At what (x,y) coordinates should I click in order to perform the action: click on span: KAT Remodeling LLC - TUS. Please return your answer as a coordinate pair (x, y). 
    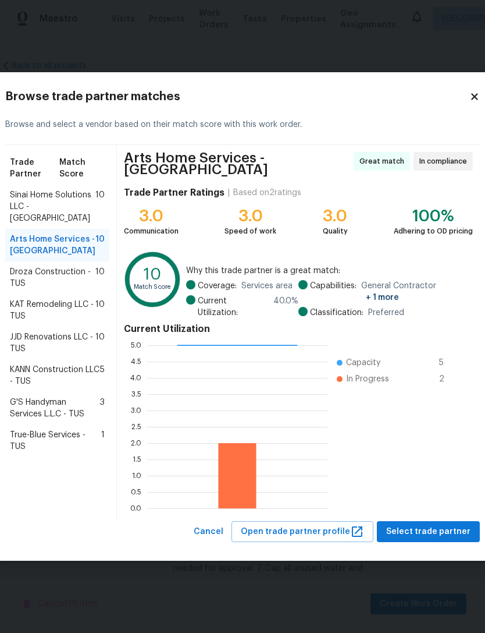
    Looking at the image, I should click on (52, 310).